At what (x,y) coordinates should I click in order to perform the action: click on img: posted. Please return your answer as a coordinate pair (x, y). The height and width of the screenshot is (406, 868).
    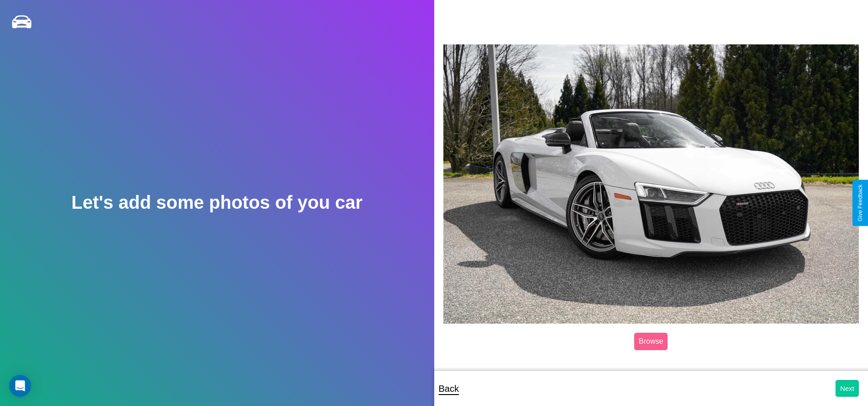
    Looking at the image, I should click on (651, 184).